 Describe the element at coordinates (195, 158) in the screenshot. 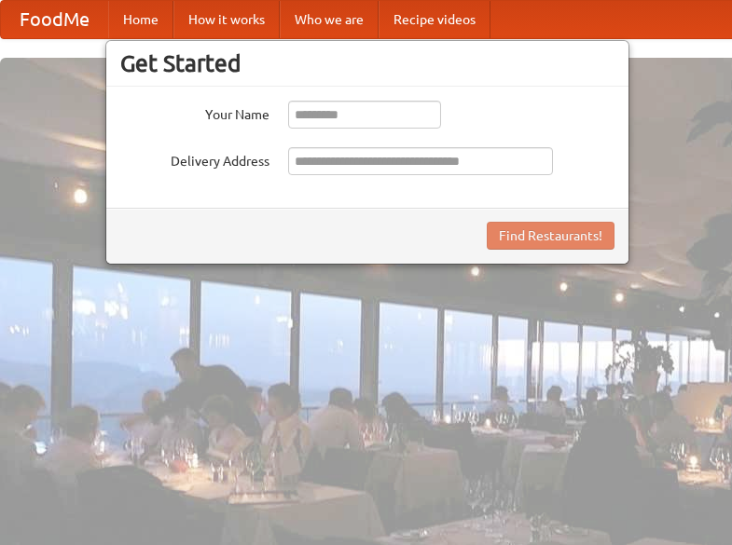

I see `label: Delivery Address` at that location.